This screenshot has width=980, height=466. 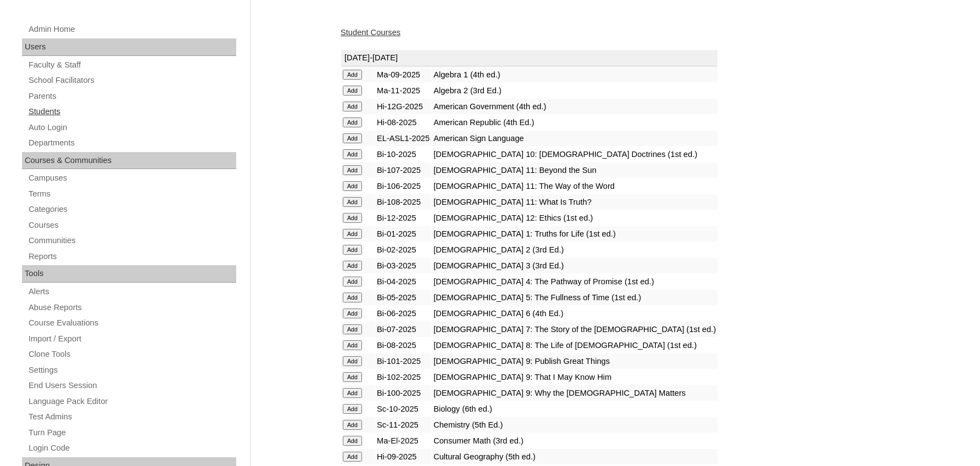 What do you see at coordinates (403, 410) in the screenshot?
I see `td: Sc-10-2025` at bounding box center [403, 410].